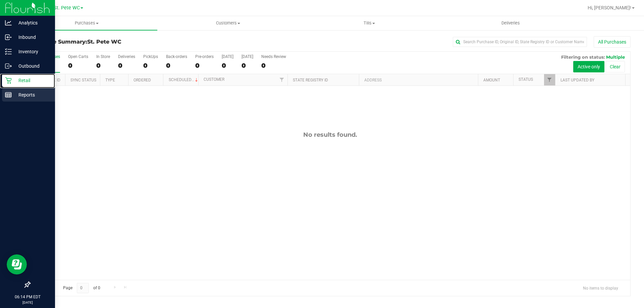 Image resolution: width=644 pixels, height=308 pixels. Describe the element at coordinates (9, 95) in the screenshot. I see `inline-svg: Reports` at that location.